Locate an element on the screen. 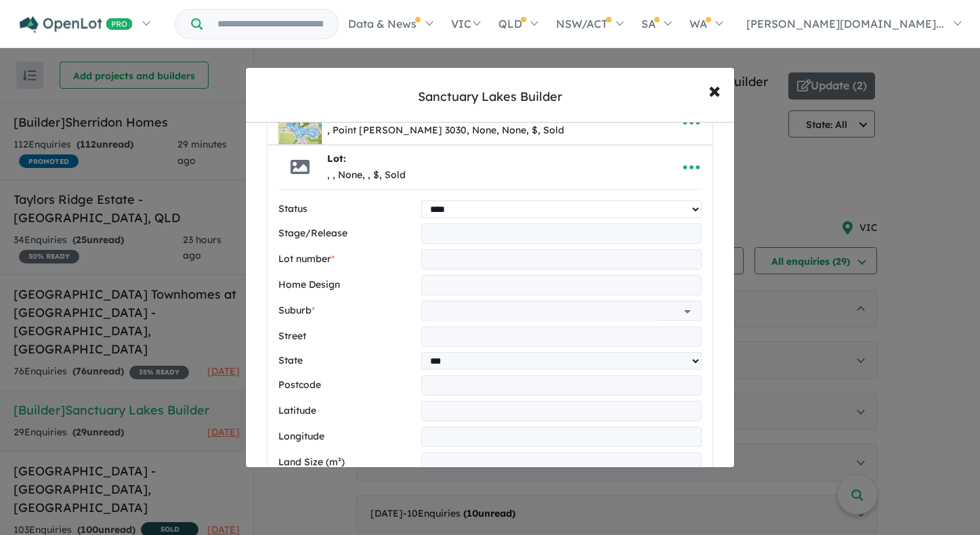 The image size is (980, 535). label: Suburb is located at coordinates (347, 311).